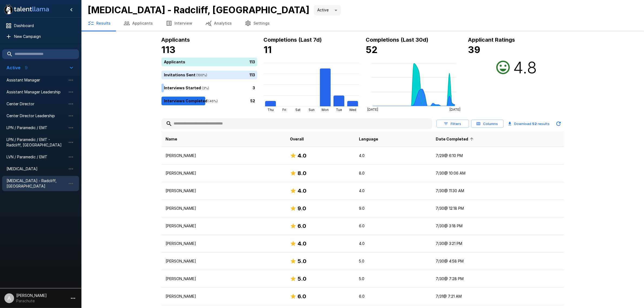 This screenshot has width=644, height=308. What do you see at coordinates (474, 50) in the screenshot?
I see `b: 39` at bounding box center [474, 50].